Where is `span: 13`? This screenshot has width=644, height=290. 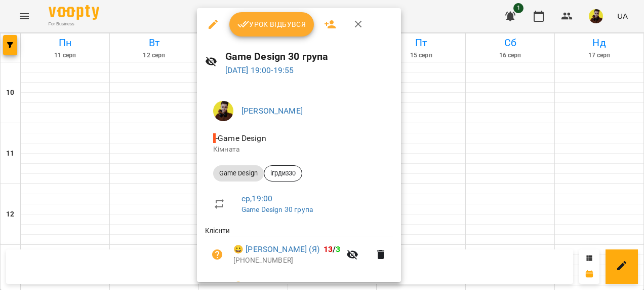
span: 13 is located at coordinates (328, 249).